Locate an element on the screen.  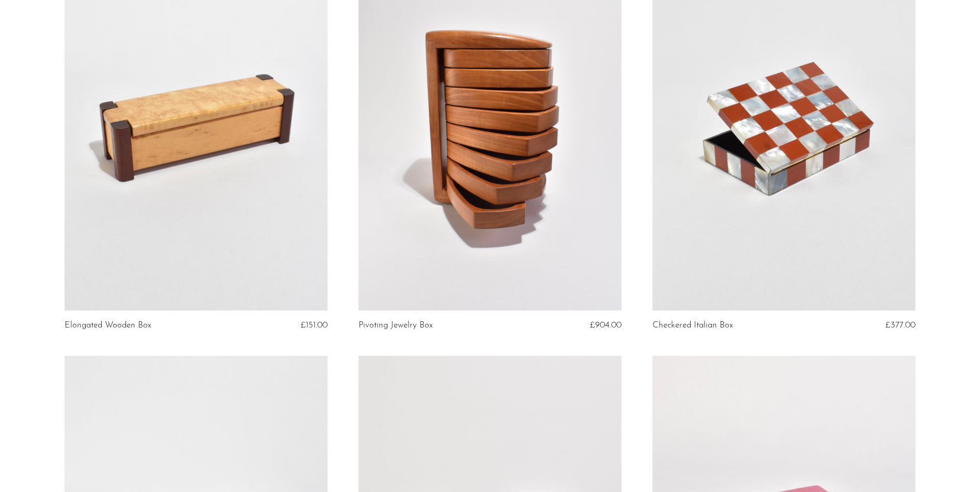
span: £151.00 is located at coordinates (314, 325).